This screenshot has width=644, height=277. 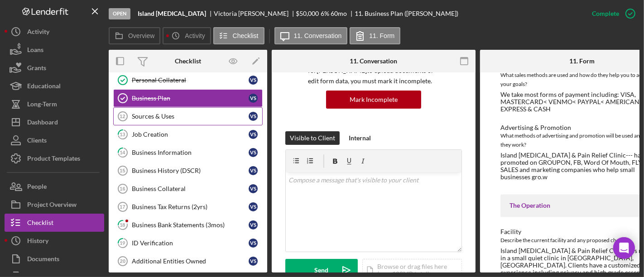 What do you see at coordinates (36, 51) in the screenshot?
I see `div: Loans` at bounding box center [36, 51].